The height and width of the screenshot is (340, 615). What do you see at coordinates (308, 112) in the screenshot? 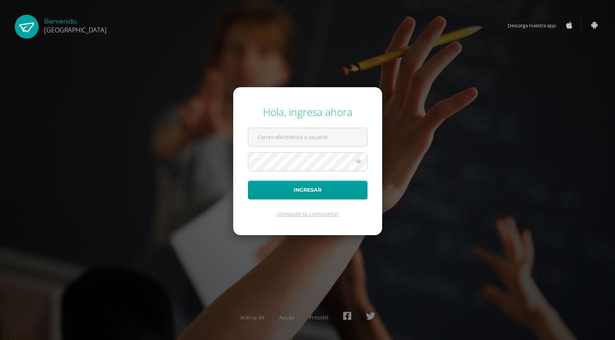
I see `div: Hola, ingresa ahora` at bounding box center [308, 112].